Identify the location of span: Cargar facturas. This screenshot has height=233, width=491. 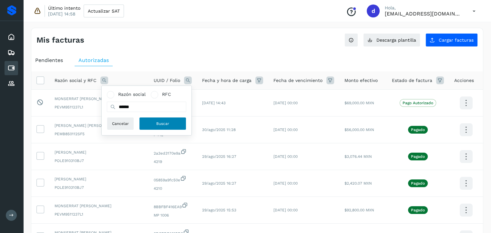
(456, 40).